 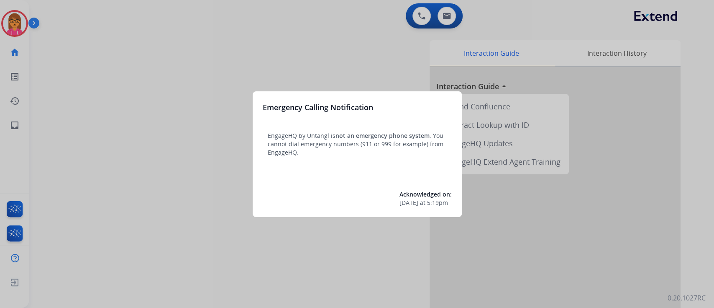 I want to click on span: 5:19pm, so click(x=438, y=203).